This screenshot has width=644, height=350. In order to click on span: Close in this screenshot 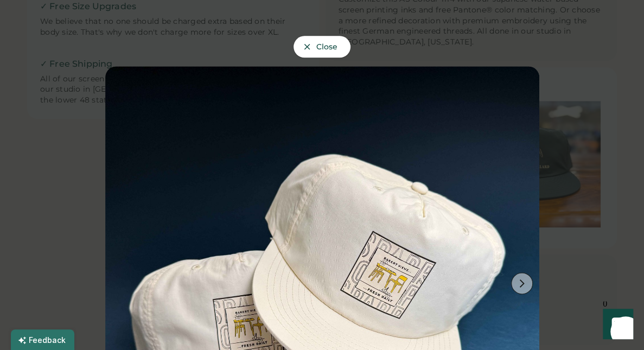, I will do `click(327, 47)`.